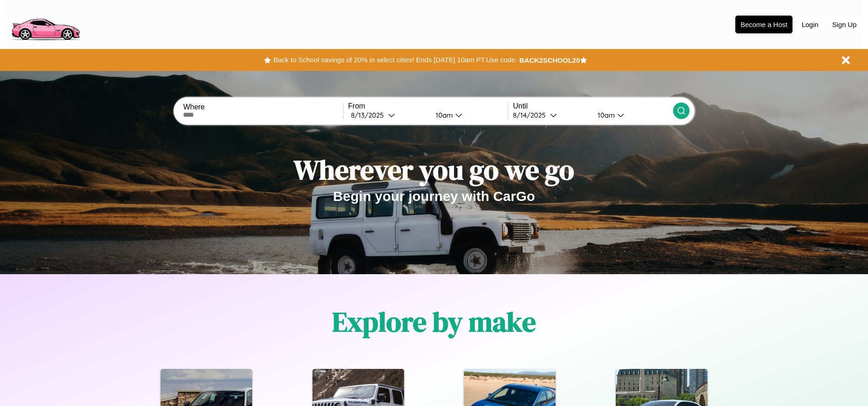 The image size is (868, 406). What do you see at coordinates (428, 106) in the screenshot?
I see `label: From` at bounding box center [428, 106].